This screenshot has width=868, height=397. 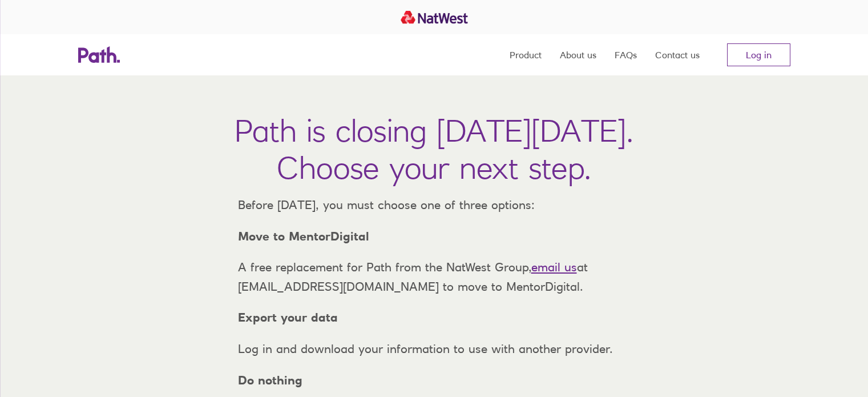 I want to click on strong: Export your data, so click(x=287, y=317).